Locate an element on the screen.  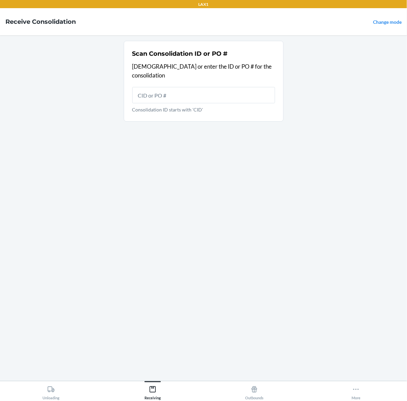
div: More is located at coordinates (356, 392).